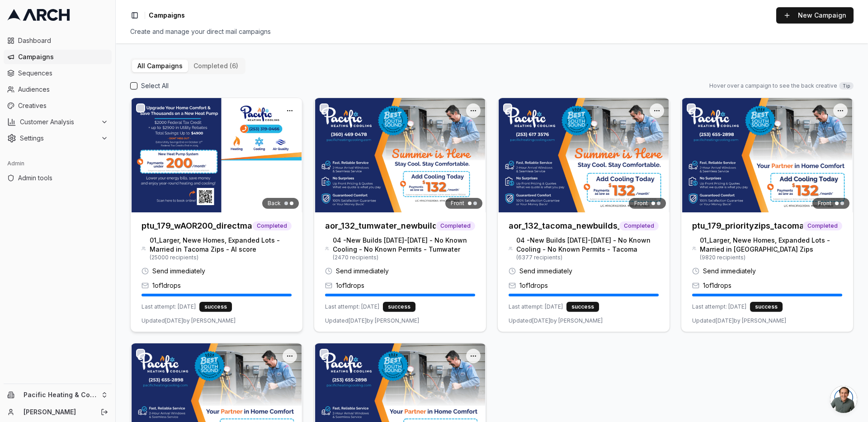 This screenshot has height=422, width=868. What do you see at coordinates (380, 226) in the screenshot?
I see `h3: aor_132_tumwater_newbuilds_noac_drop1` at bounding box center [380, 226].